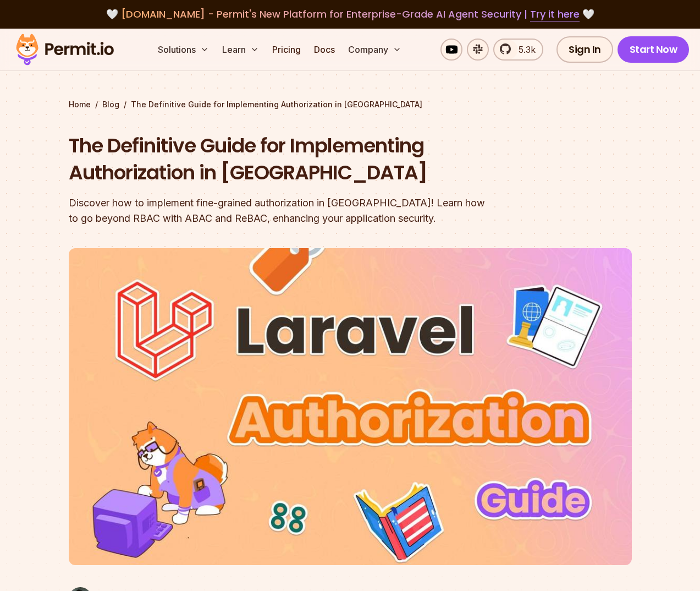  What do you see at coordinates (518, 49) in the screenshot?
I see `a: 5.3k` at bounding box center [518, 49].